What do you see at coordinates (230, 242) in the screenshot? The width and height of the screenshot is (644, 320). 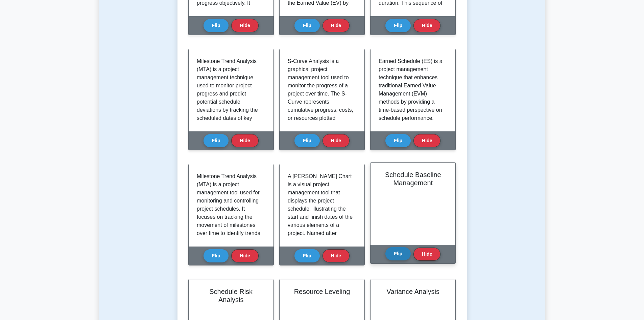 I see `p: Milestone Trend Analysis (MTA) is a project management tool used for monitoring and controlling p...` at bounding box center [230, 242].